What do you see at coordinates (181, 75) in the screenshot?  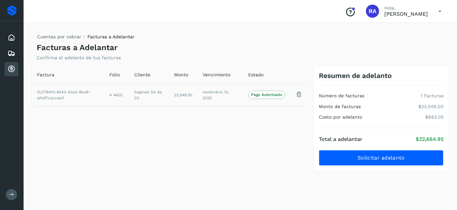 I see `span: Monto` at bounding box center [181, 75].